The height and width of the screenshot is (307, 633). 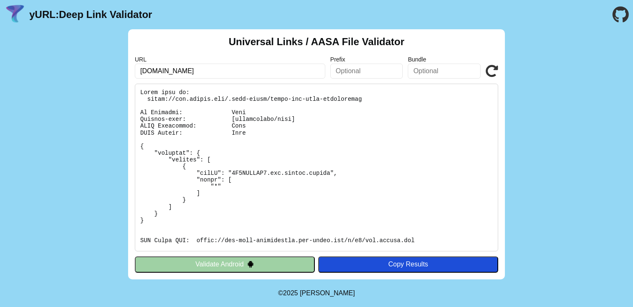 I want to click on span: 2025, so click(x=290, y=293).